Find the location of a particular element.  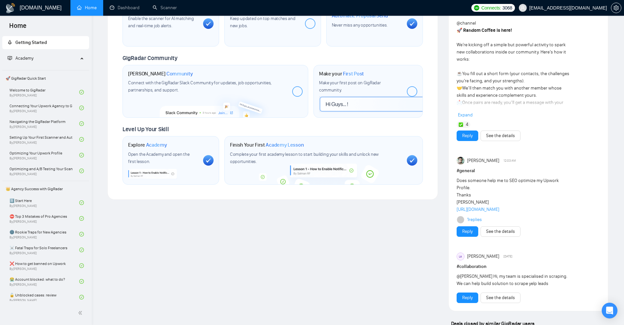

span: Never miss any opportunities. is located at coordinates (360, 25).